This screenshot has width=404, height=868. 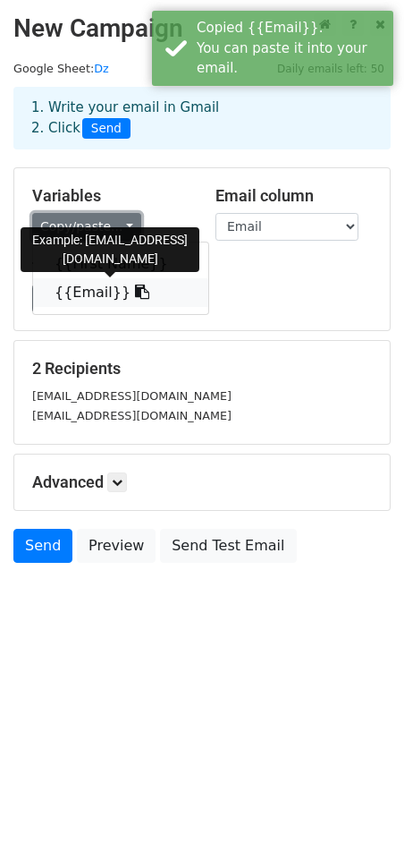 I want to click on span: Send, so click(x=106, y=129).